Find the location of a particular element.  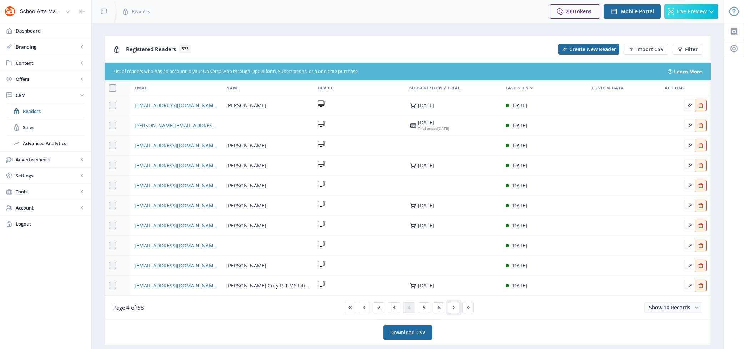

span: Tokens is located at coordinates (583, 11).